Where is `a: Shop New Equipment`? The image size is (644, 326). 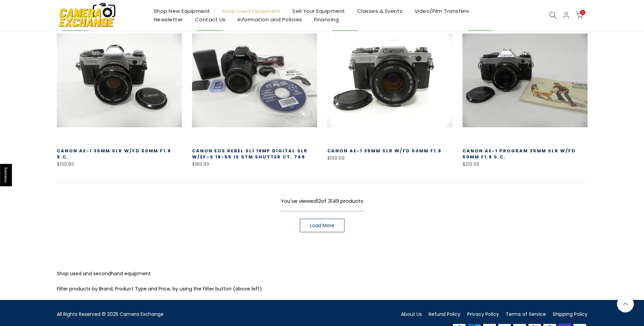 a: Shop New Equipment is located at coordinates (182, 11).